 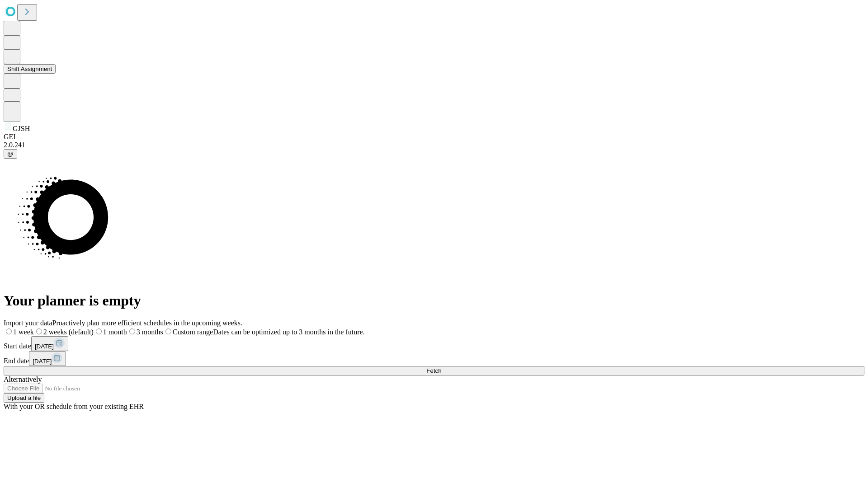 What do you see at coordinates (434, 343) in the screenshot?
I see `div: Start date` at bounding box center [434, 343].